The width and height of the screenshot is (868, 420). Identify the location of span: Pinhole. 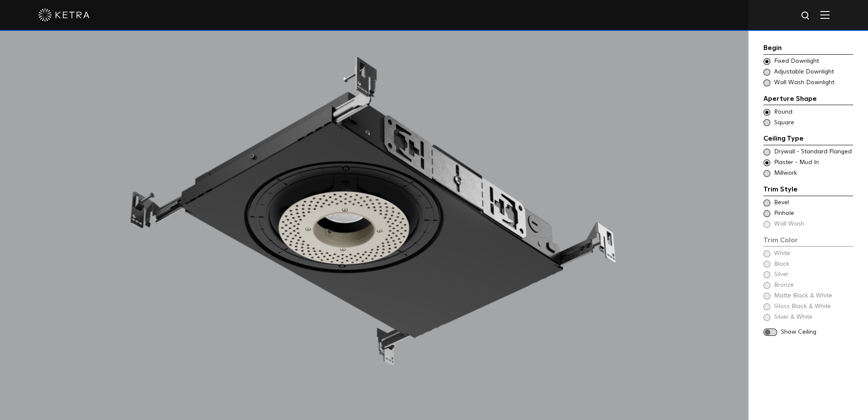
(813, 214).